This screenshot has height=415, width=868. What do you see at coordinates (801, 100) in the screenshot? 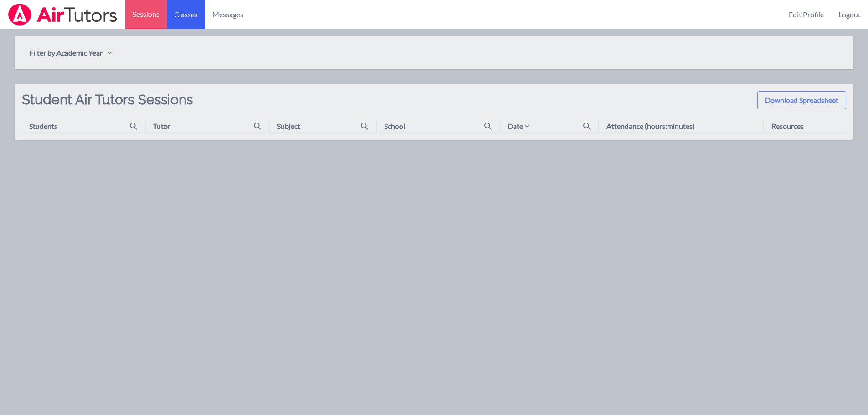
I see `button: Download Spreadsheet` at bounding box center [801, 100].